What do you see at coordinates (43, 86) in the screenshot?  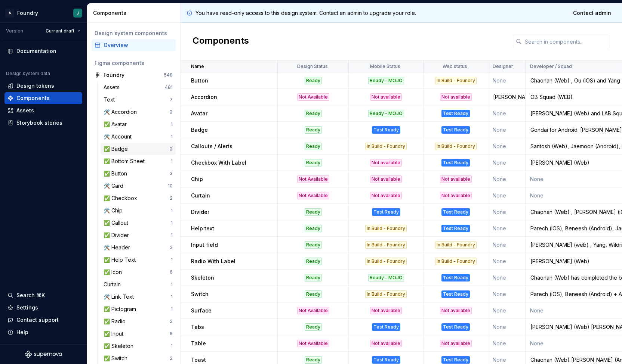 I see `a: Design tokens` at bounding box center [43, 86].